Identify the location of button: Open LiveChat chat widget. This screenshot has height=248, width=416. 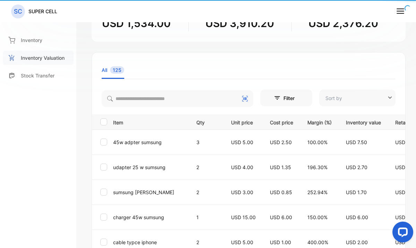
(16, 13).